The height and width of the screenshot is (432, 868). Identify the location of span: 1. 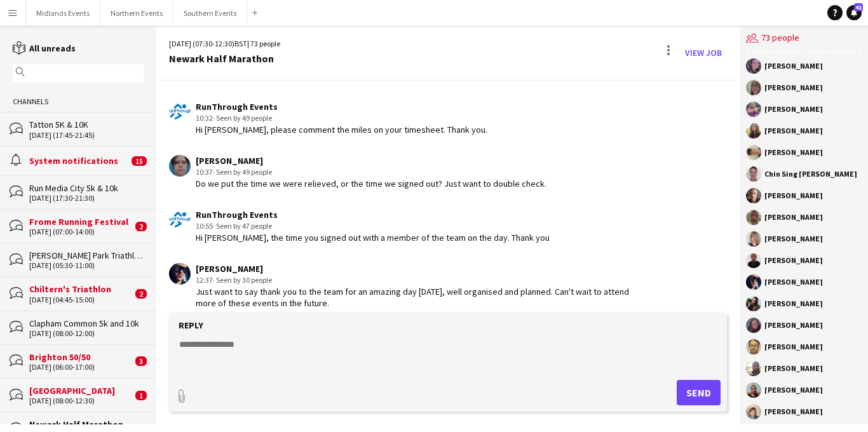
(141, 395).